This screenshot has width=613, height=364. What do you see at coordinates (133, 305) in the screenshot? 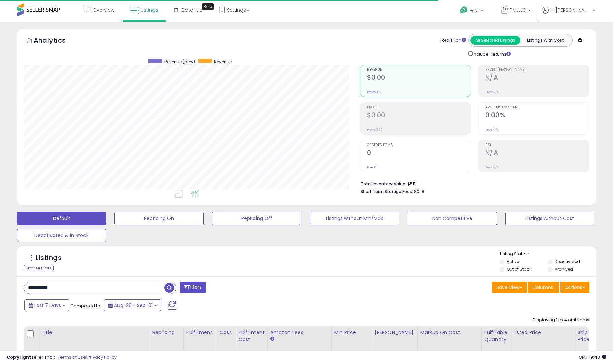
I see `span: Aug-26 - Sep-01` at bounding box center [133, 305].